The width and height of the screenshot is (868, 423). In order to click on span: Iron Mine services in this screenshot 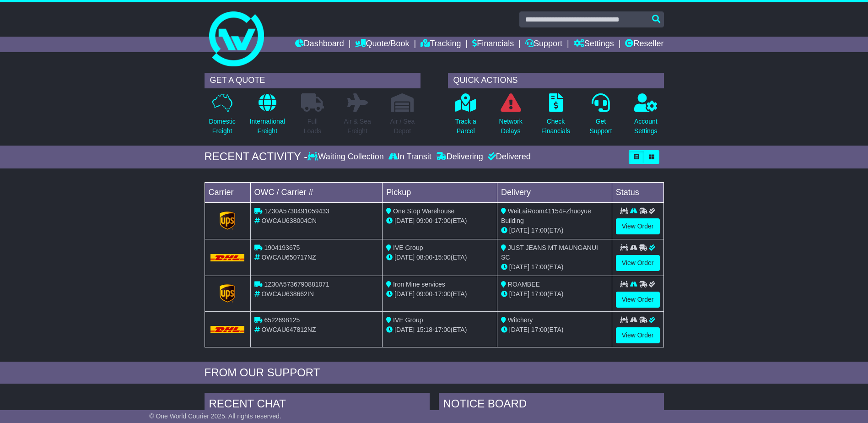, I will do `click(419, 284)`.